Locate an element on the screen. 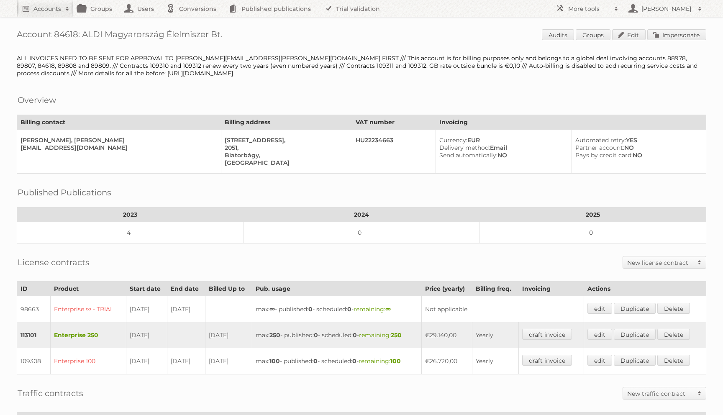 Image resolution: width=723 pixels, height=415 pixels. th: 2023 is located at coordinates (130, 215).